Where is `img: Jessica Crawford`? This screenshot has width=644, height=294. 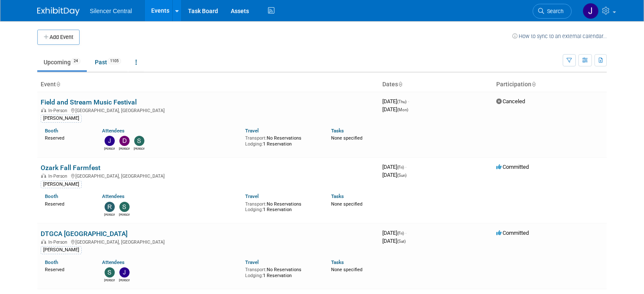
img: Jessica Crawford is located at coordinates (590, 11).